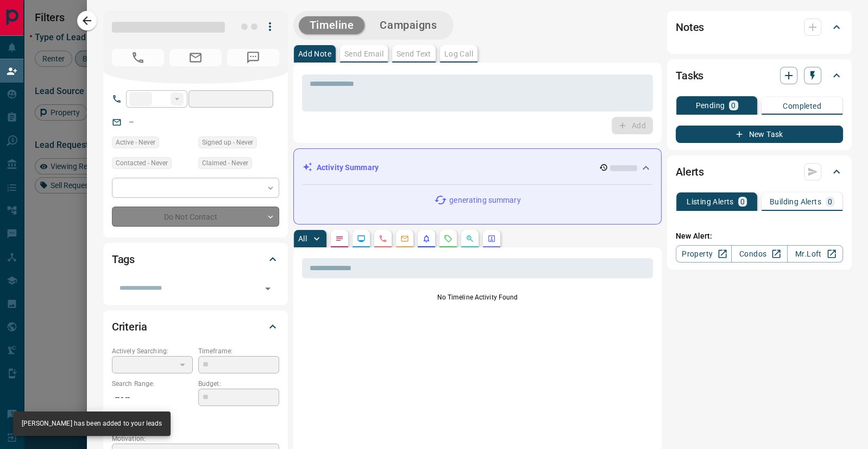  What do you see at coordinates (802, 106) in the screenshot?
I see `p: Completed` at bounding box center [802, 106].